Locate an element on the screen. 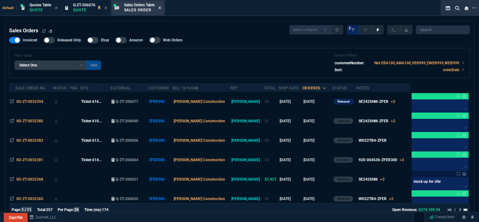 The width and height of the screenshot is (479, 222). nx-icon: Split Panels is located at coordinates (448, 8).